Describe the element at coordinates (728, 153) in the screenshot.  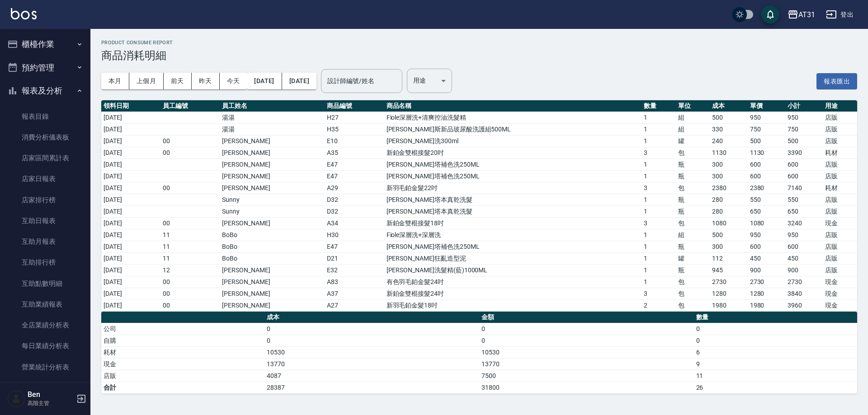
I see `td: 1130` at that location.